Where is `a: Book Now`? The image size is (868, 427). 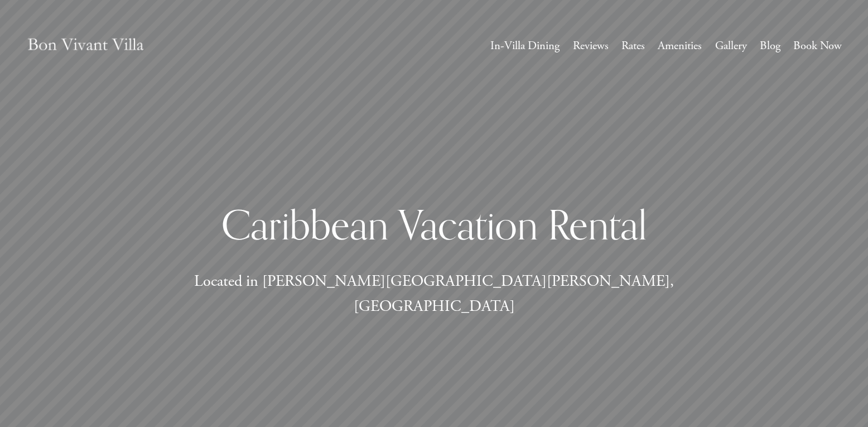 a: Book Now is located at coordinates (817, 45).